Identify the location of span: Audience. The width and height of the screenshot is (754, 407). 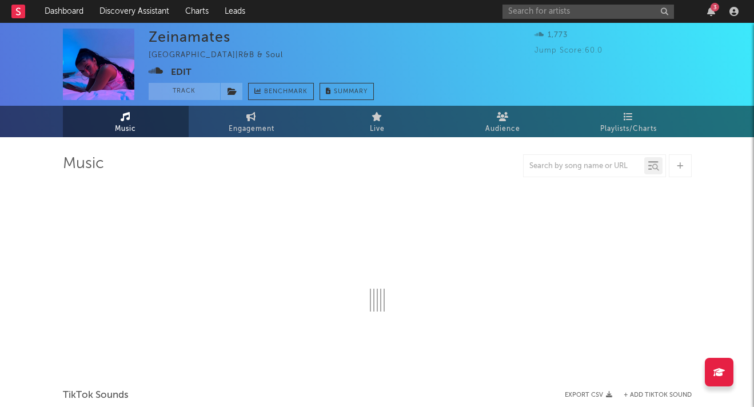
(503, 129).